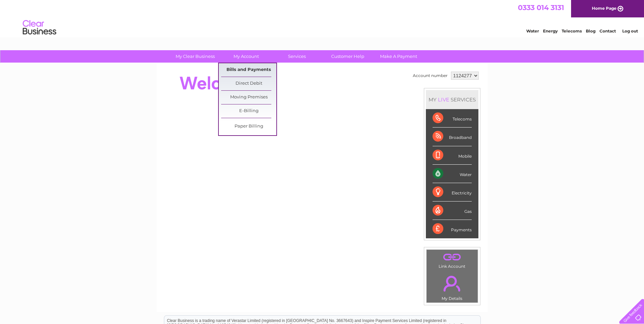  What do you see at coordinates (452, 99) in the screenshot?
I see `div: MY SERVICES` at bounding box center [452, 99].